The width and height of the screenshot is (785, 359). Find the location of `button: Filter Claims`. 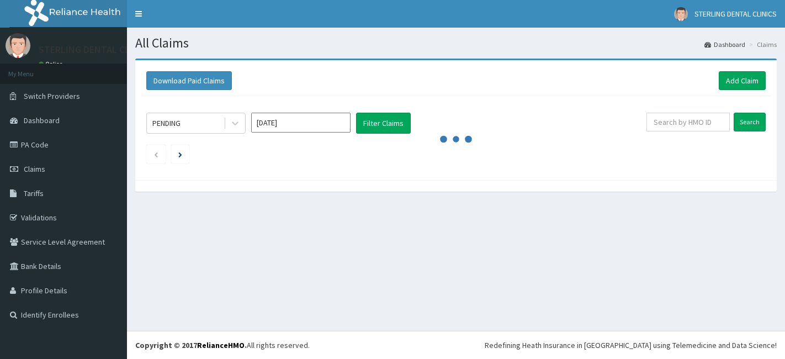

button: Filter Claims is located at coordinates (383, 123).